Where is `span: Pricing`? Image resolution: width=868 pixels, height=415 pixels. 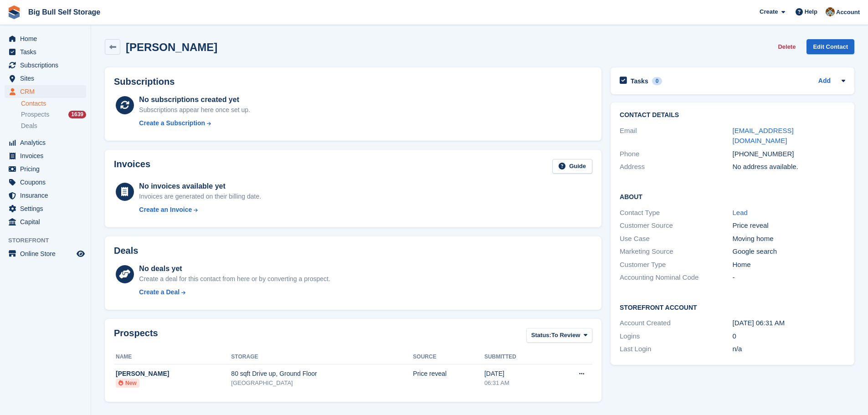
span: Pricing is located at coordinates (47, 169).